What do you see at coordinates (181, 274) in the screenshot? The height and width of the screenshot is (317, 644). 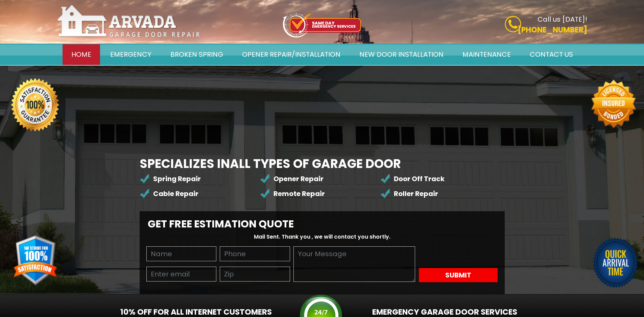 I see `input: Enter email` at bounding box center [181, 274].